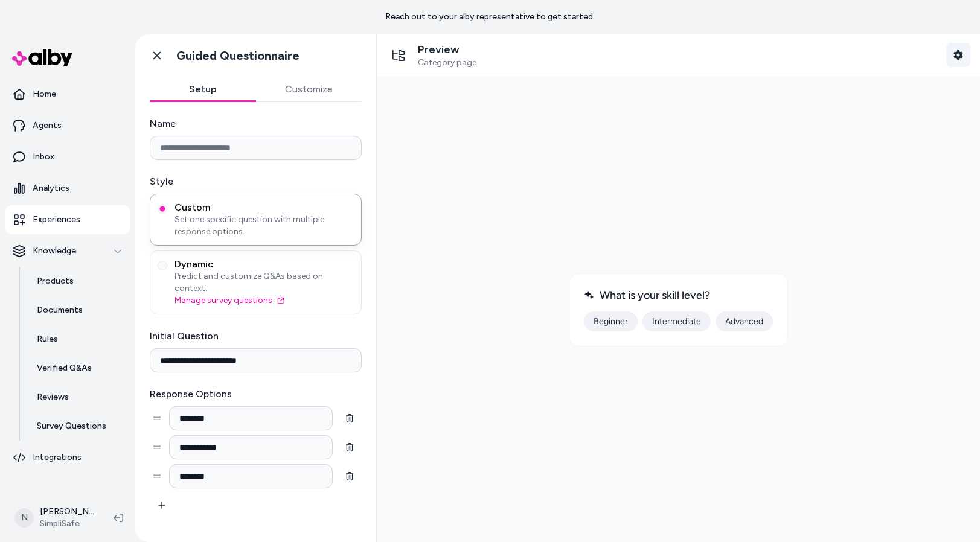 This screenshot has width=980, height=542. What do you see at coordinates (43, 157) in the screenshot?
I see `p: Inbox` at bounding box center [43, 157].